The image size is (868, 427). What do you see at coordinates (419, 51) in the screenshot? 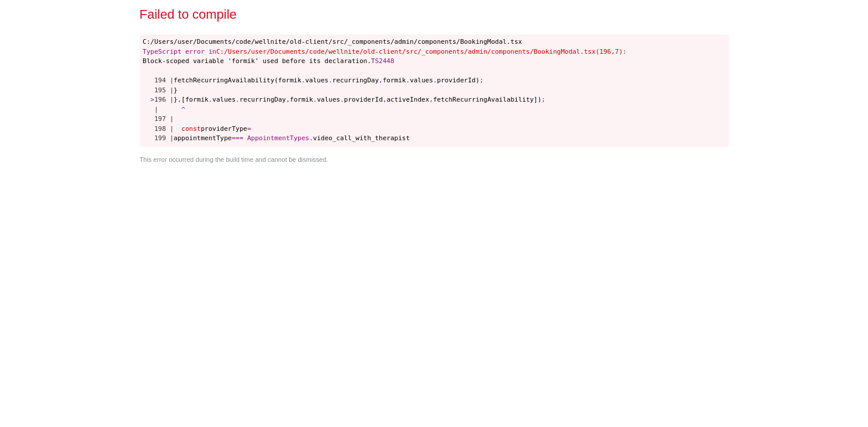
I see `span: C:/Users/user/Documents/code/wellnite/old-client/src/_components/admin/components/BookingModal.ts...` at bounding box center [419, 51].